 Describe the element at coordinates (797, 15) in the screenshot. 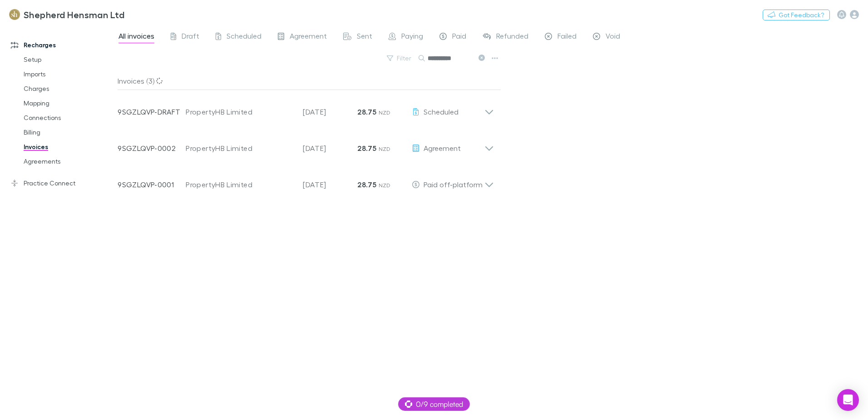

I see `button: Got Feedback?` at that location.